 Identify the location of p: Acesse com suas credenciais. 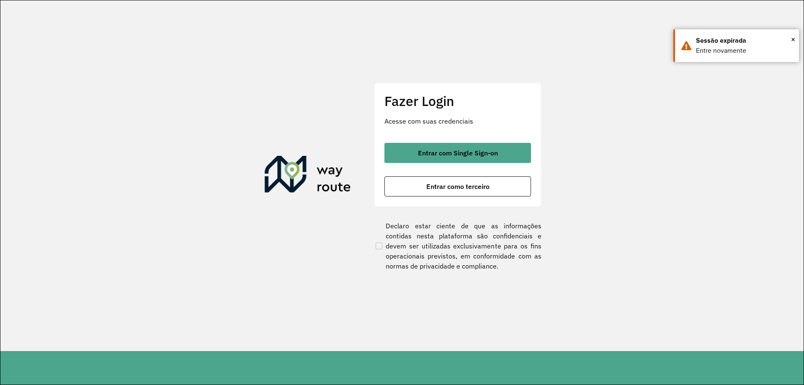
(458, 121).